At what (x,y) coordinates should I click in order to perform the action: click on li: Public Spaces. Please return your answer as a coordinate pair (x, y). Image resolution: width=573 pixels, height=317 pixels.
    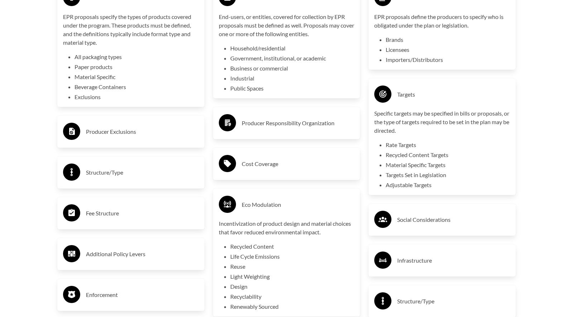
    Looking at the image, I should click on (292, 88).